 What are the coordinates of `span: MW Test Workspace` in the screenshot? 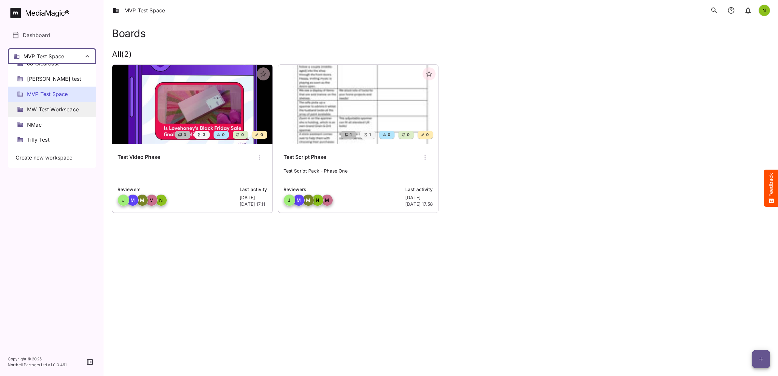 It's located at (53, 109).